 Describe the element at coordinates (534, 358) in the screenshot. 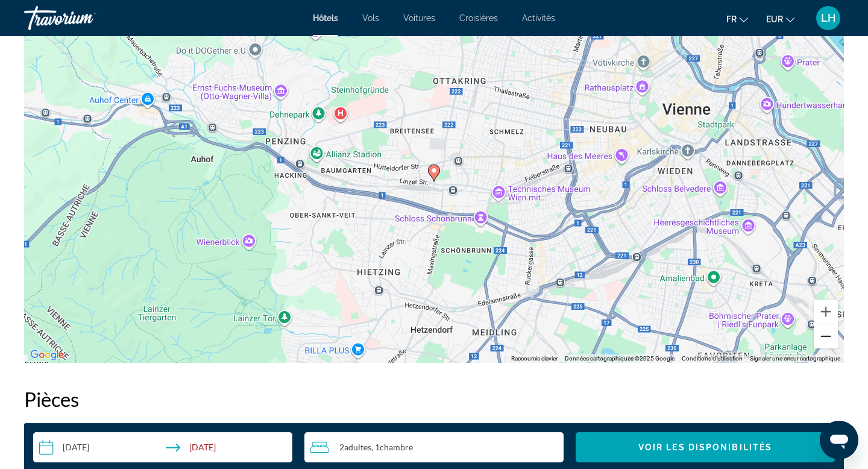

I see `button: Raccourcis clavier` at that location.